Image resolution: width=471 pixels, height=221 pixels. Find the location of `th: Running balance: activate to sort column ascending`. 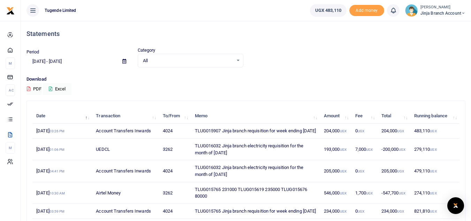

th: Running balance: activate to sort column ascending is located at coordinates (436, 116).